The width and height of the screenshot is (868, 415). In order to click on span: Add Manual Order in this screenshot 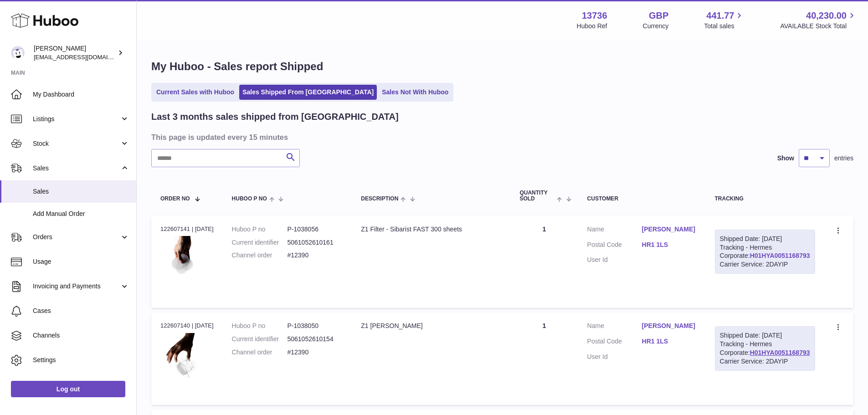, I will do `click(81, 213)`.